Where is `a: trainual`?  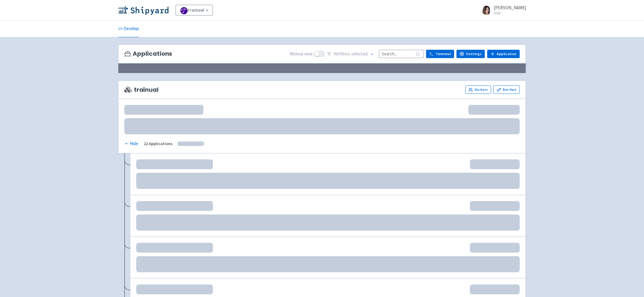
a: trainual is located at coordinates (194, 10).